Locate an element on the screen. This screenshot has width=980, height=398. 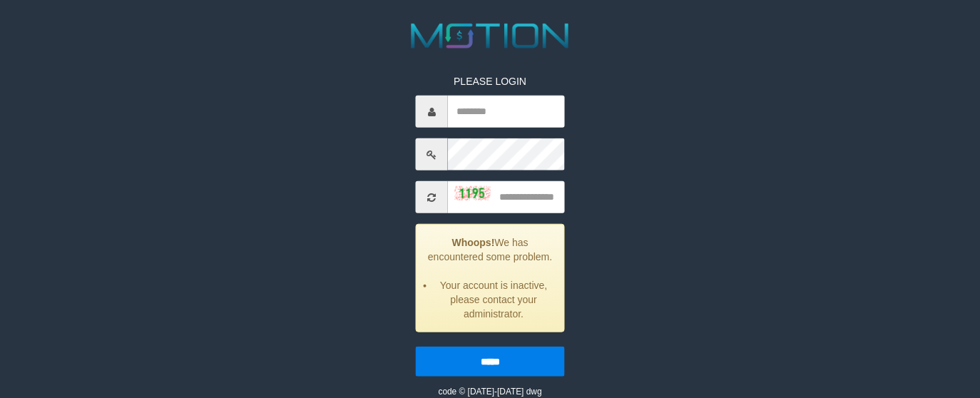
img: captcha is located at coordinates (473, 192).